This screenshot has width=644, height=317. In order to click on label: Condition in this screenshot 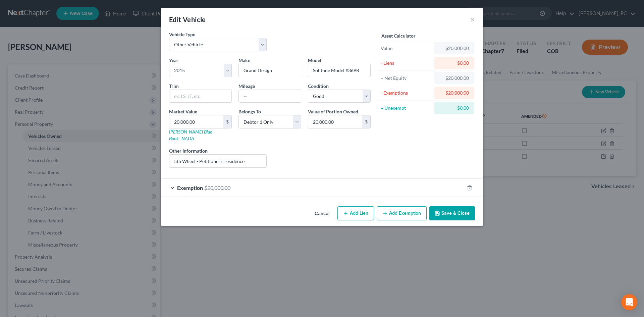, I will do `click(318, 86)`.